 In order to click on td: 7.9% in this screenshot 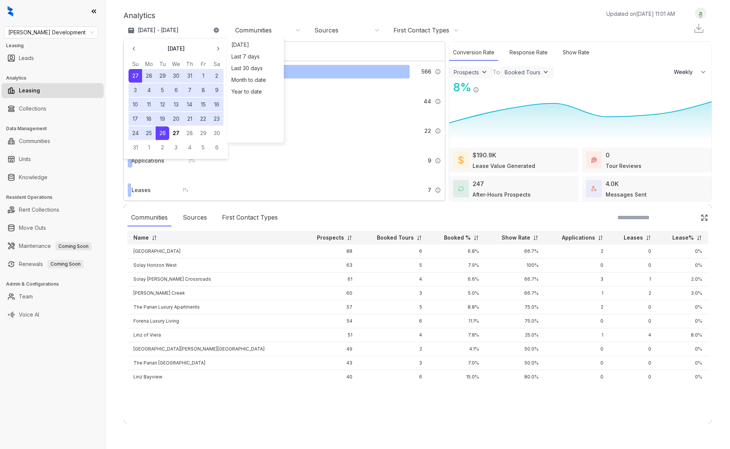, I will do `click(457, 265)`.